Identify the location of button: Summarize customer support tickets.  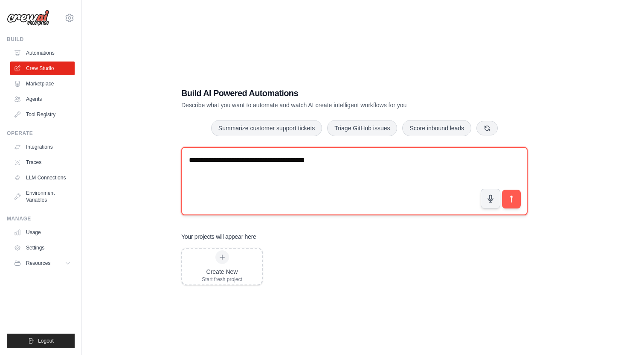
(267, 128).